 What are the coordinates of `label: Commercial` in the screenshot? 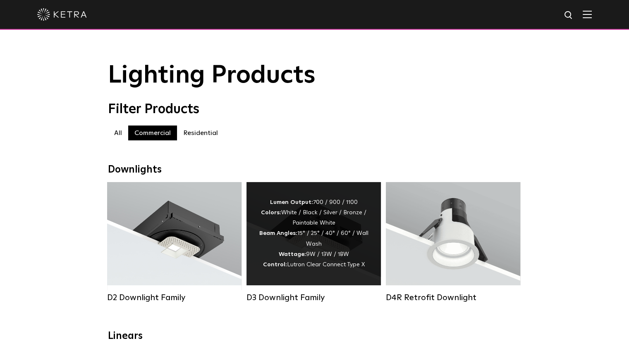 It's located at (152, 133).